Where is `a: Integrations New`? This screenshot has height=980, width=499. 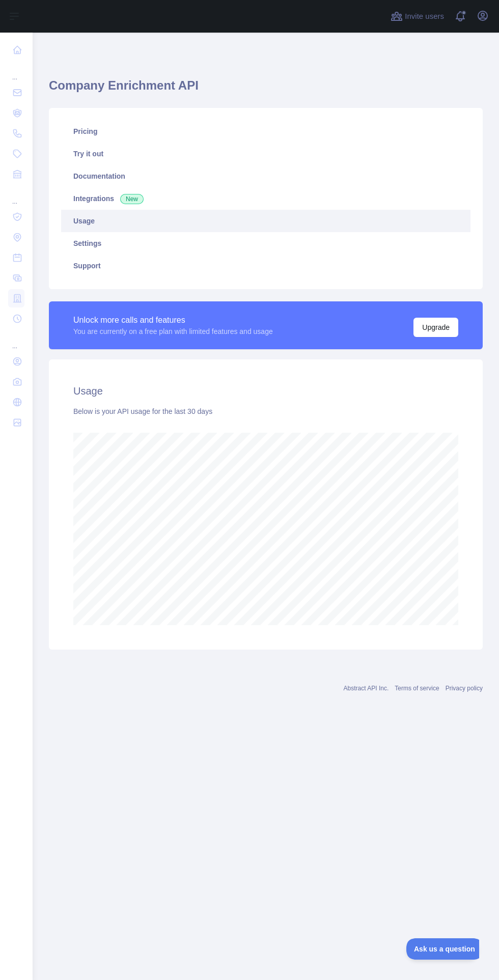 a: Integrations New is located at coordinates (266, 198).